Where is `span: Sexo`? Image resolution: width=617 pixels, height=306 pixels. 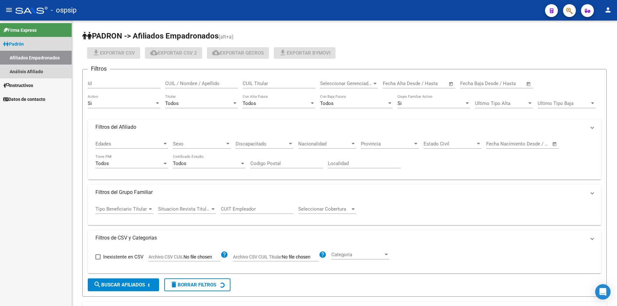 span: Sexo is located at coordinates (199, 144).